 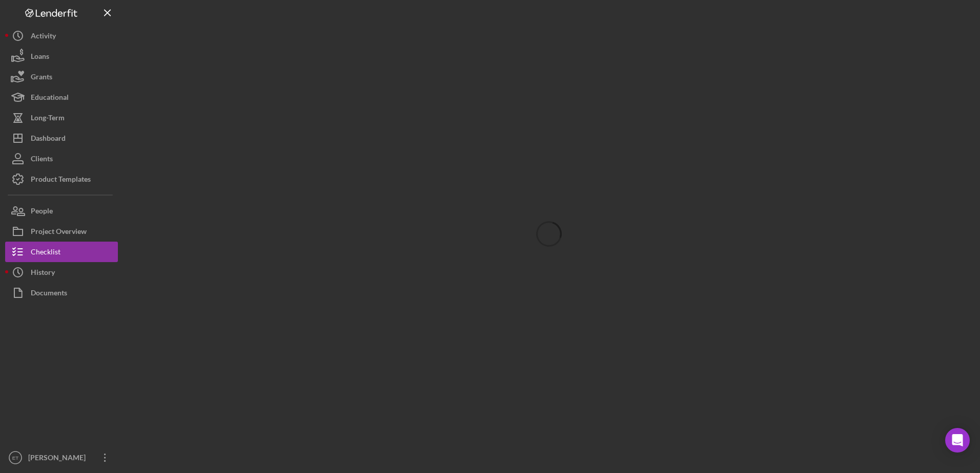 What do you see at coordinates (62, 211) in the screenshot?
I see `a: People` at bounding box center [62, 211].